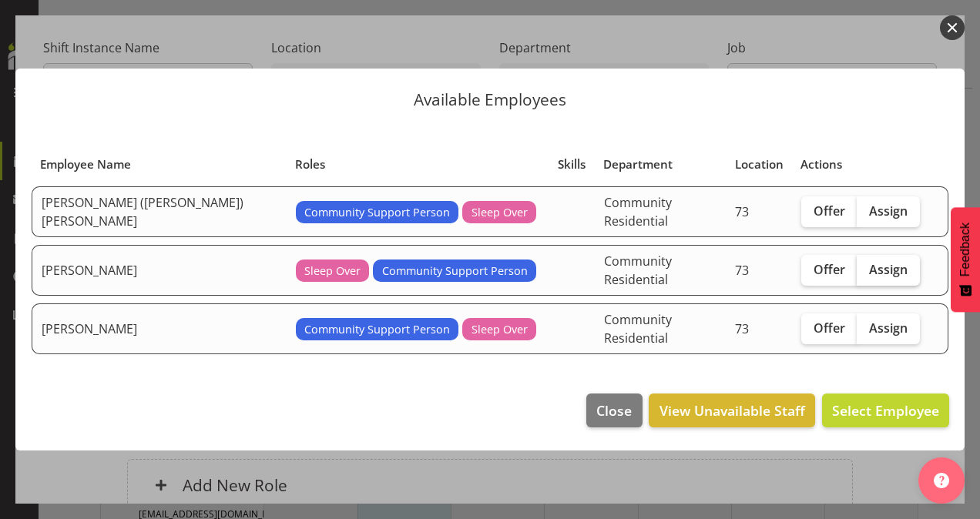  Describe the element at coordinates (572, 164) in the screenshot. I see `span: Skills` at that location.